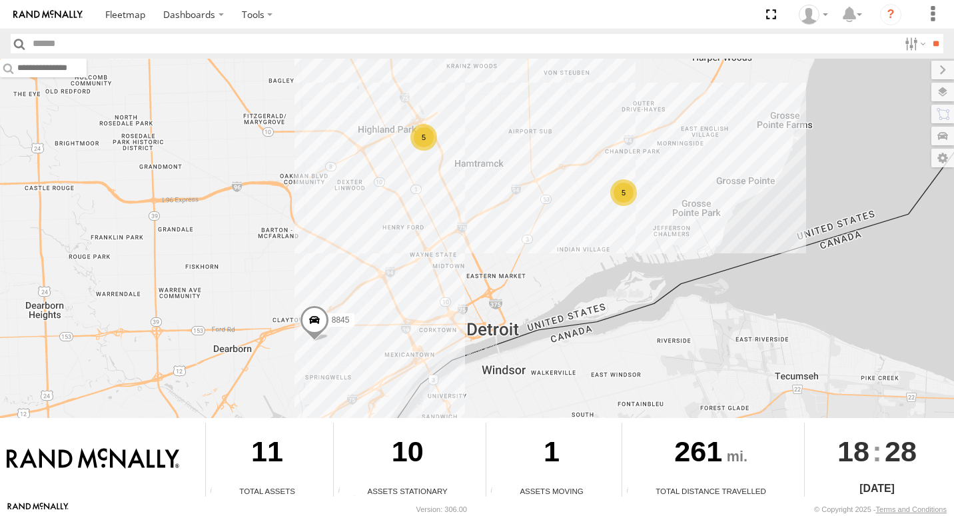 The image size is (954, 516). Describe the element at coordinates (632, 491) in the screenshot. I see `div: Total distance travelled by all assets within specified date range and applied filters` at that location.